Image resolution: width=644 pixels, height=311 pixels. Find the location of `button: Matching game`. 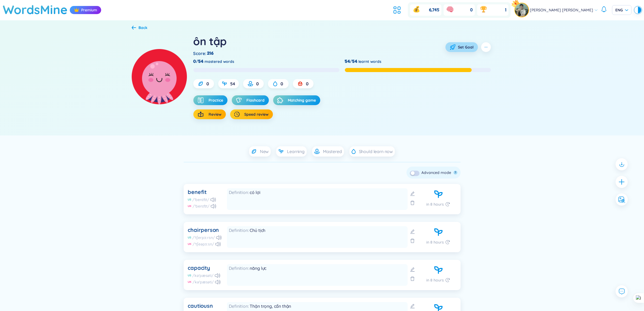

button: Matching game is located at coordinates (297, 100).